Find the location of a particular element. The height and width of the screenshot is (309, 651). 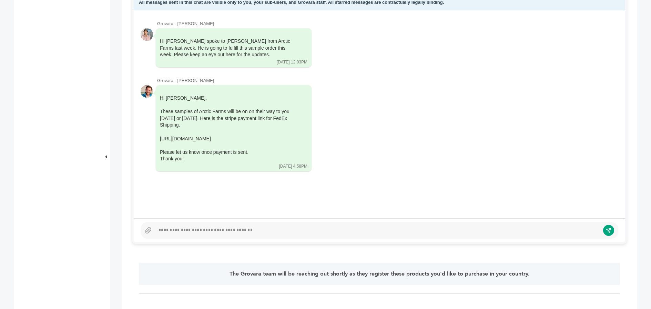

div: Thank you! is located at coordinates (229, 159).